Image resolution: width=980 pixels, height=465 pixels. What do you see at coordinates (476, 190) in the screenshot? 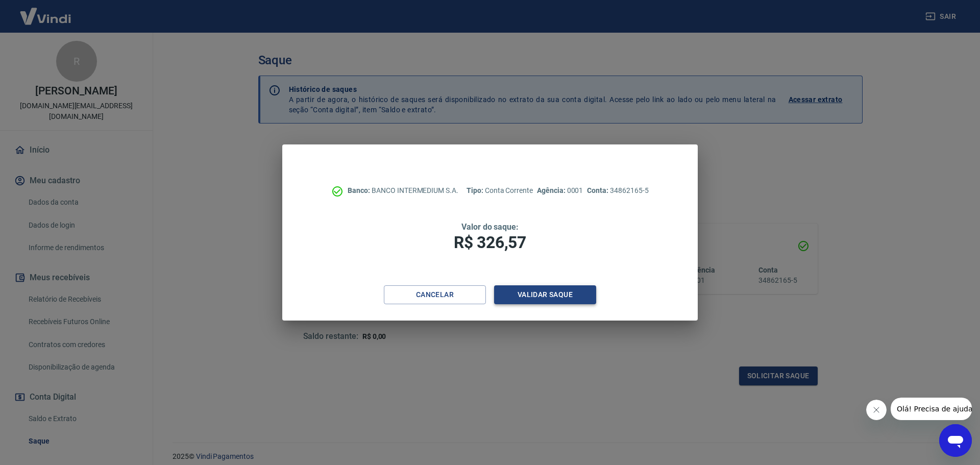
I see `span: Tipo:` at bounding box center [476, 190].